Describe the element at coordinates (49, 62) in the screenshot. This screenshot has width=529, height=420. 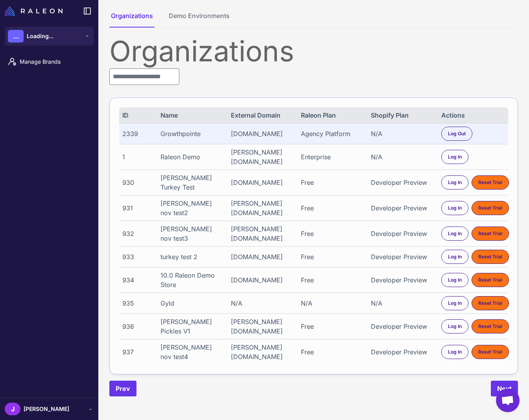
I see `a: Manage Brands` at that location.